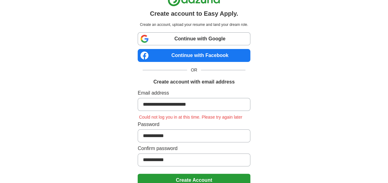 The width and height of the screenshot is (388, 183). I want to click on a: Continue with Facebook, so click(194, 56).